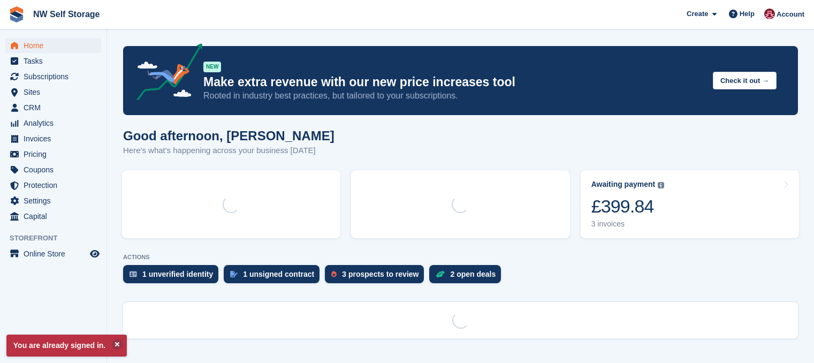 This screenshot has width=814, height=363. Describe the element at coordinates (274, 277) in the screenshot. I see `a: 1 unsigned contract` at that location.